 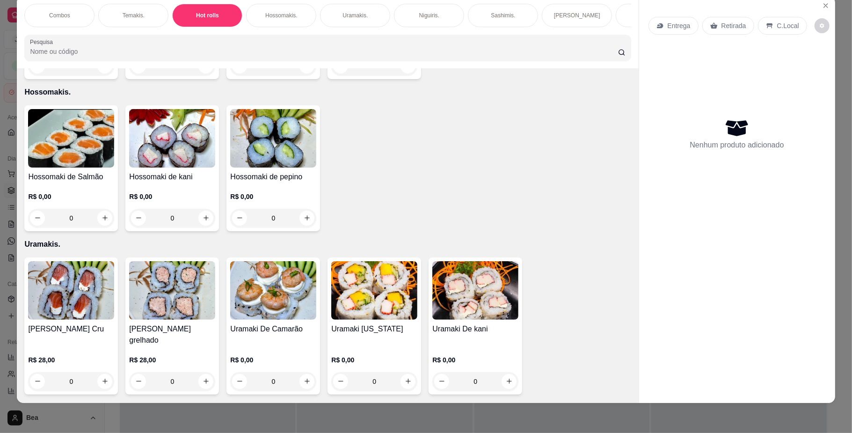 What do you see at coordinates (273, 329) in the screenshot?
I see `h4: Uramaki De Camarão` at bounding box center [273, 329].